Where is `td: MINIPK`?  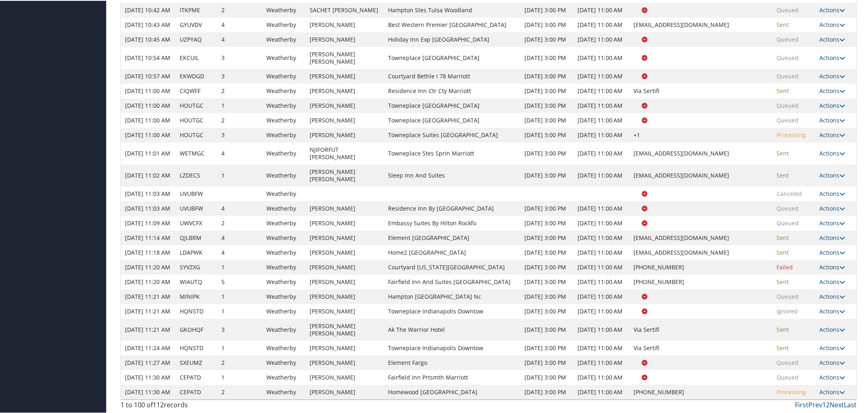 td: MINIPK is located at coordinates (196, 296).